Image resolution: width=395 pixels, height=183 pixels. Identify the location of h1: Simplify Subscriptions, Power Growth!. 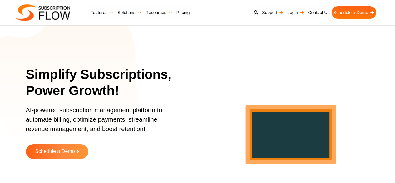
(104, 82).